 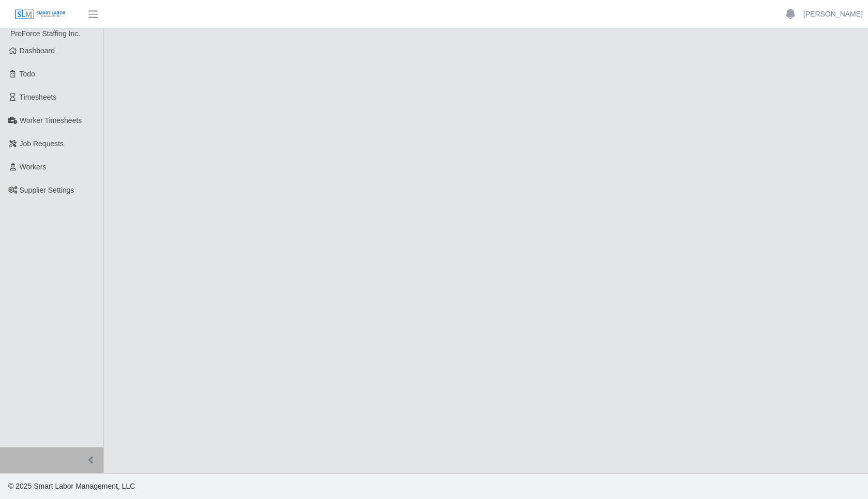 What do you see at coordinates (45, 33) in the screenshot?
I see `span: ProForce Staffing Inc.` at bounding box center [45, 33].